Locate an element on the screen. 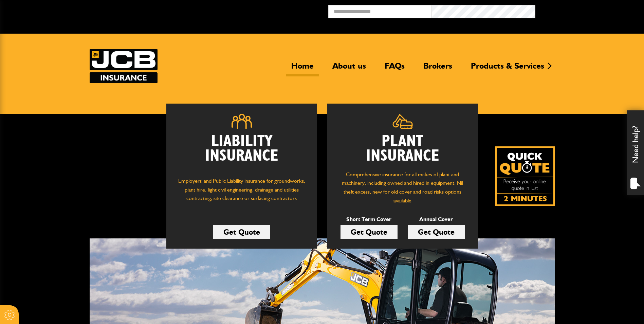 The image size is (644, 324). a: Products & Services is located at coordinates (508, 68).